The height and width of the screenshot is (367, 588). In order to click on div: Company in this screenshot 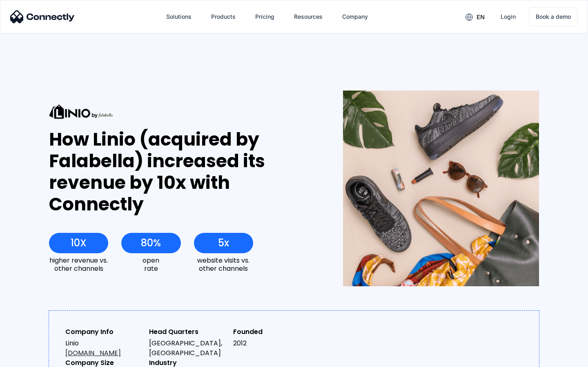, I will do `click(355, 17)`.